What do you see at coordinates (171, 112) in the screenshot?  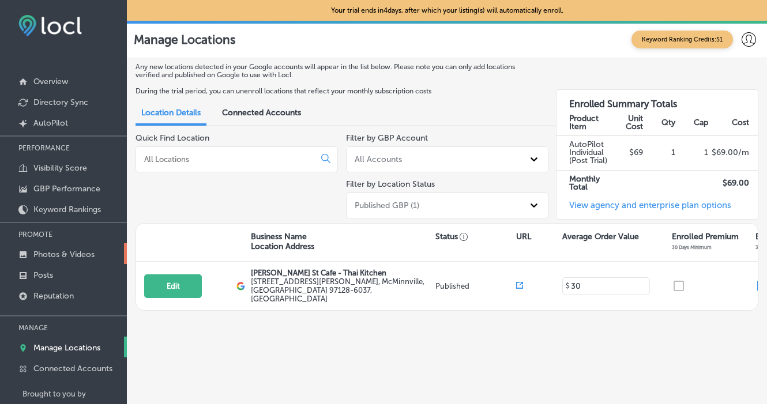 I see `span: Location Details` at bounding box center [171, 112].